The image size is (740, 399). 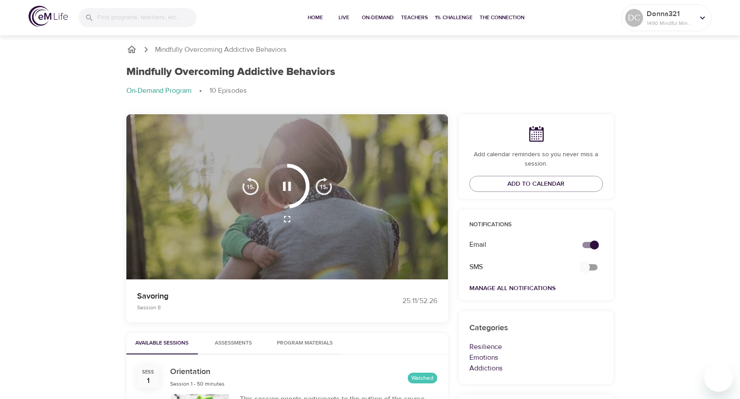 What do you see at coordinates (518, 245) in the screenshot?
I see `div: Email` at bounding box center [518, 245].